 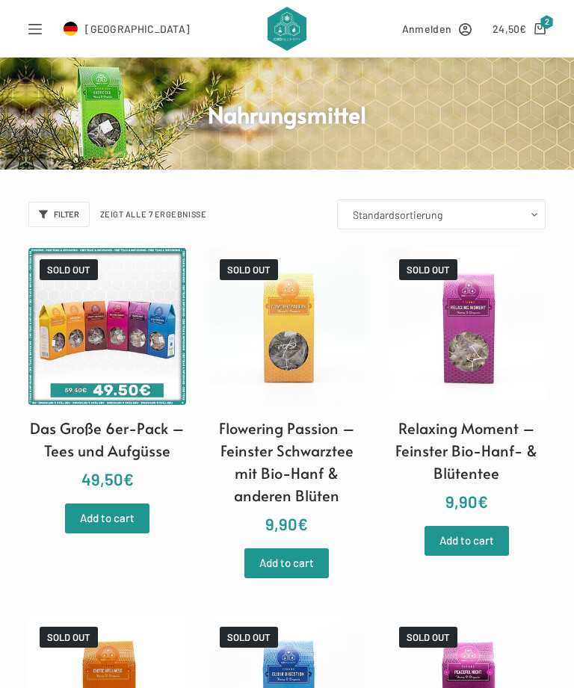 I want to click on a: Lese mehr über „Relaxing Moment - Feinster Bio-Hanf- & Blütentee“, so click(x=466, y=541).